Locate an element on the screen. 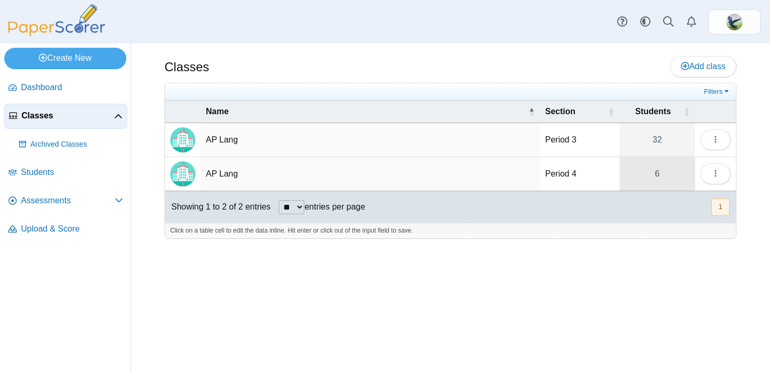 The image size is (770, 373). span: Dashboard is located at coordinates (72, 87).